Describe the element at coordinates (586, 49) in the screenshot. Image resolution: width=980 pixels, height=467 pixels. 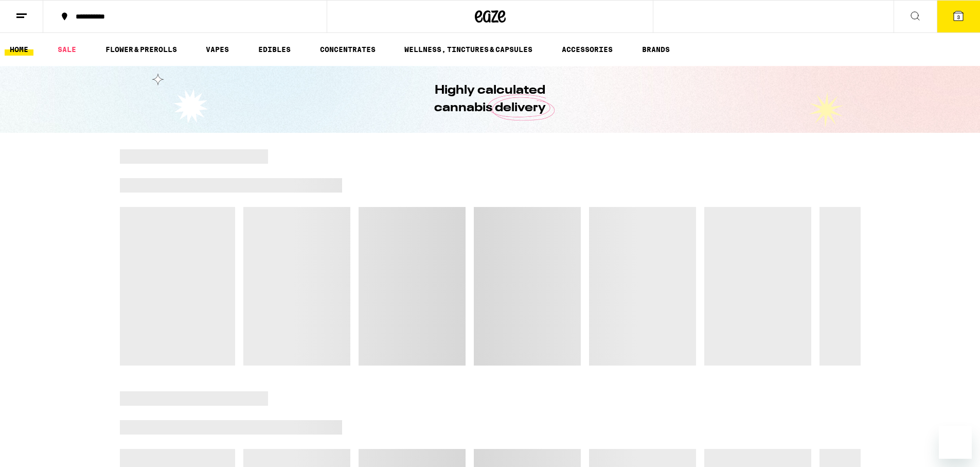
I see `a: ACCESSORIES` at that location.